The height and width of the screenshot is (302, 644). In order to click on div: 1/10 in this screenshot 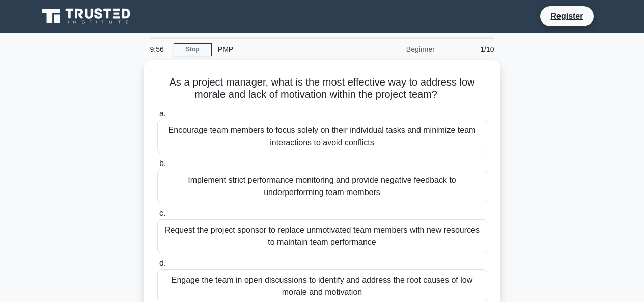, I will do `click(470, 49)`.